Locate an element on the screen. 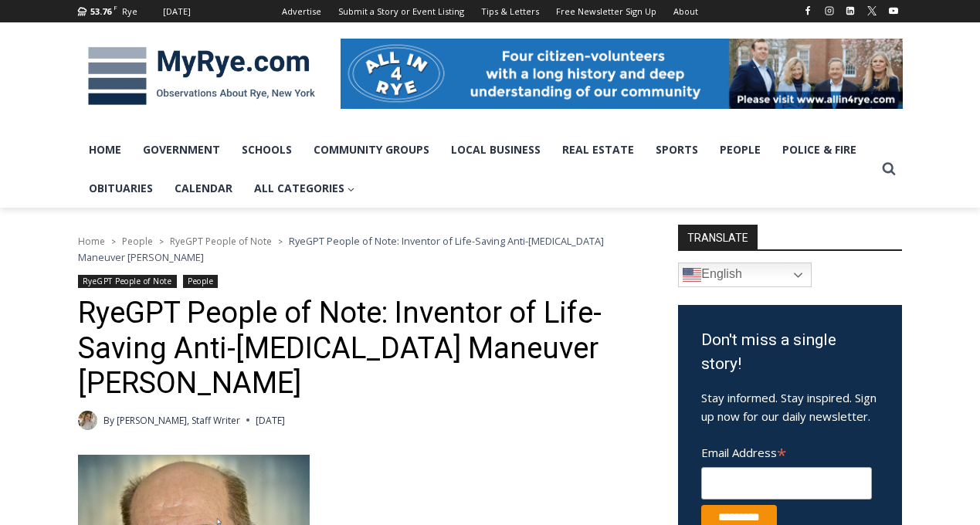  nav: Breadcrumbs is located at coordinates (357, 249).